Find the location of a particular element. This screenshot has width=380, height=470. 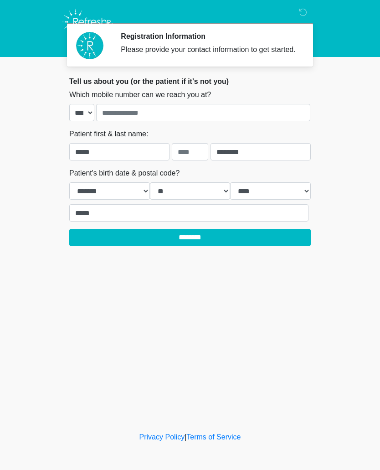

h2: Tell us about you (or the patient if it's not you) is located at coordinates (190, 81).